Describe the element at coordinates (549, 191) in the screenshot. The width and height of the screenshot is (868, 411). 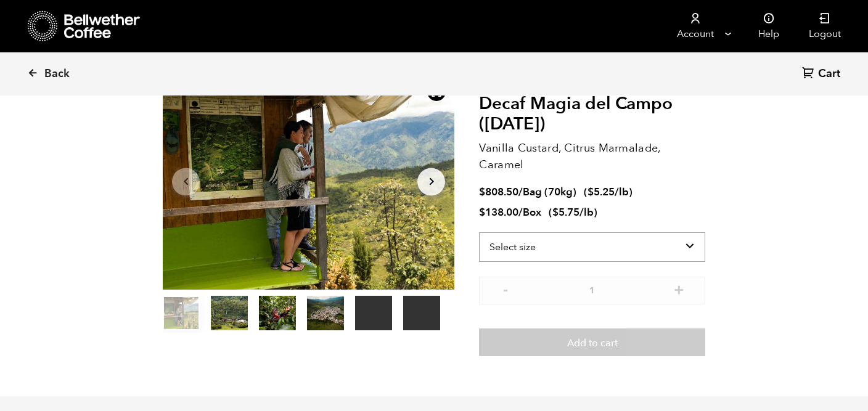
I see `span: Bag (70kg)` at that location.